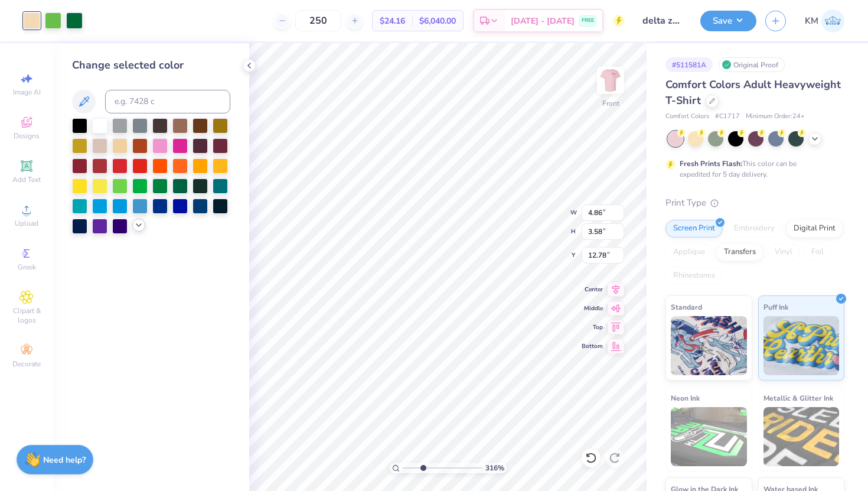  Describe the element at coordinates (689, 64) in the screenshot. I see `div: # 511581A` at that location.